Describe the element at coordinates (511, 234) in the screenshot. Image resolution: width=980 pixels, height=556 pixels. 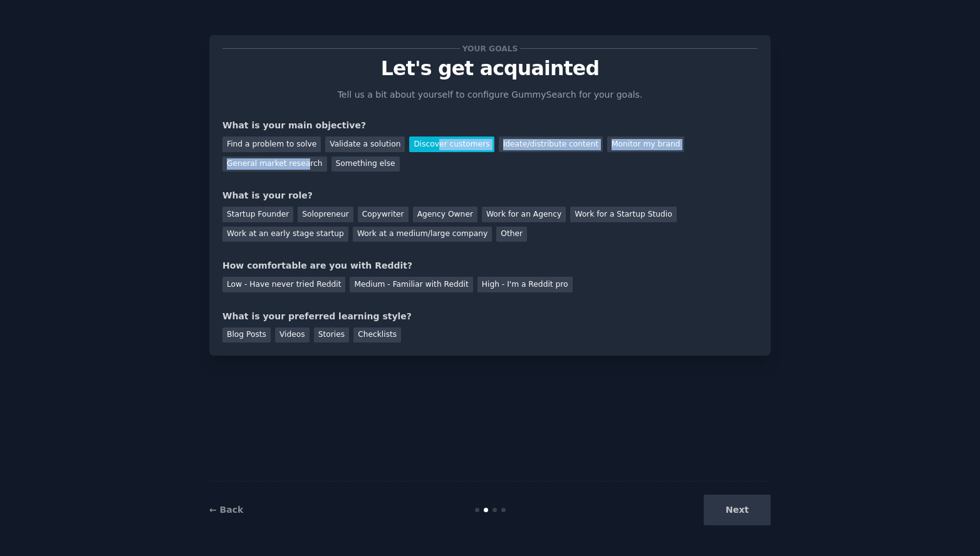
I see `div: Other` at that location.